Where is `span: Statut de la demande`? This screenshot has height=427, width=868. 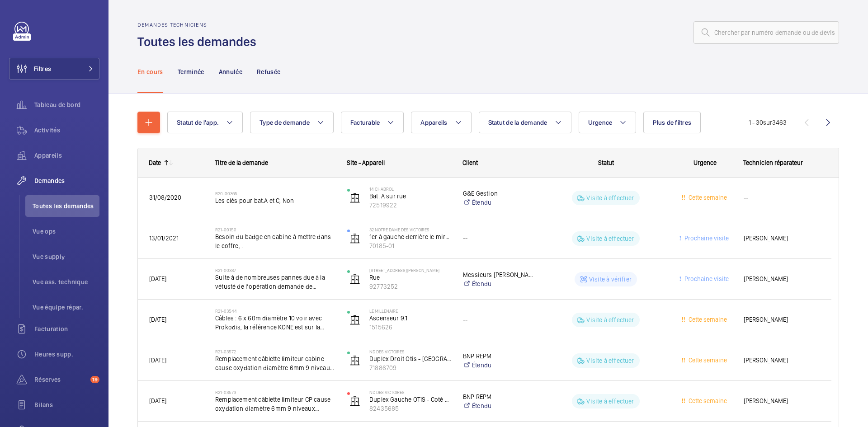 span: Statut de la demande is located at coordinates (518, 123).